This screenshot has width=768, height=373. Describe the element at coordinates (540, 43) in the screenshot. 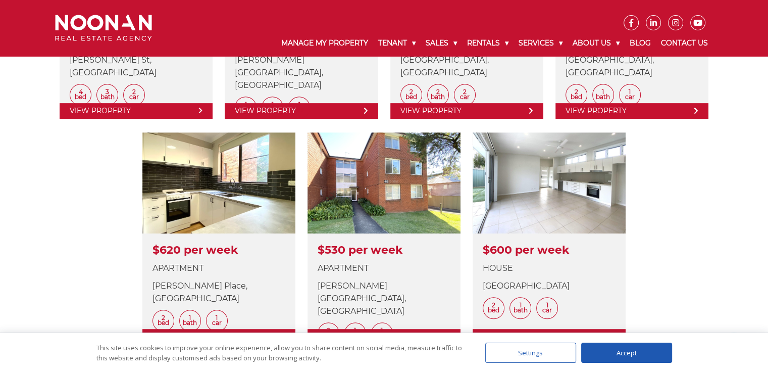

I see `a: Services` at that location.